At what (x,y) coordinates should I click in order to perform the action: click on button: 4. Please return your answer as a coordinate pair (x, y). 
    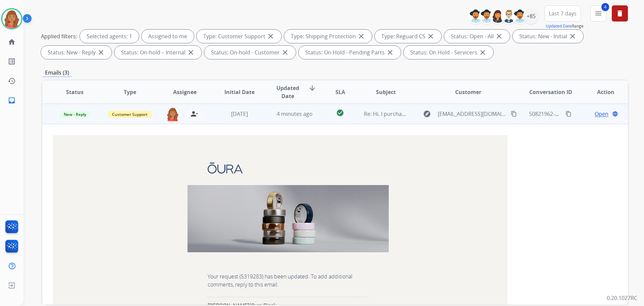
    Looking at the image, I should click on (598, 13).